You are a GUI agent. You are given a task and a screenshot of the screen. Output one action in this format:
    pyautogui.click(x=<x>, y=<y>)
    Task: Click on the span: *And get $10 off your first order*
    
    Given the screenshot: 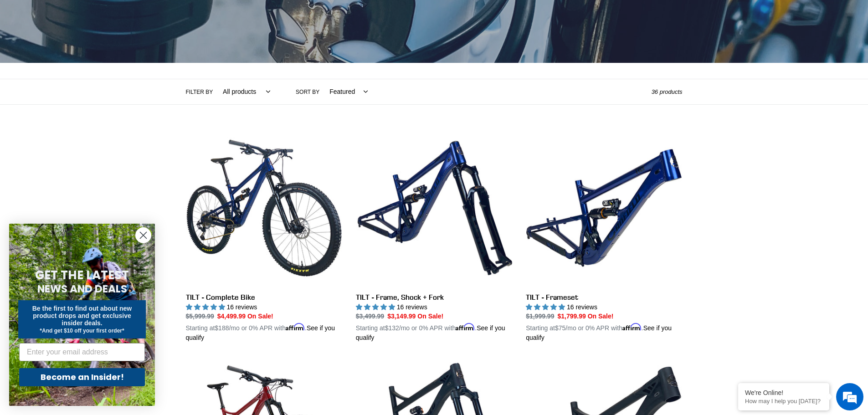 What is the action you would take?
    pyautogui.click(x=81, y=331)
    